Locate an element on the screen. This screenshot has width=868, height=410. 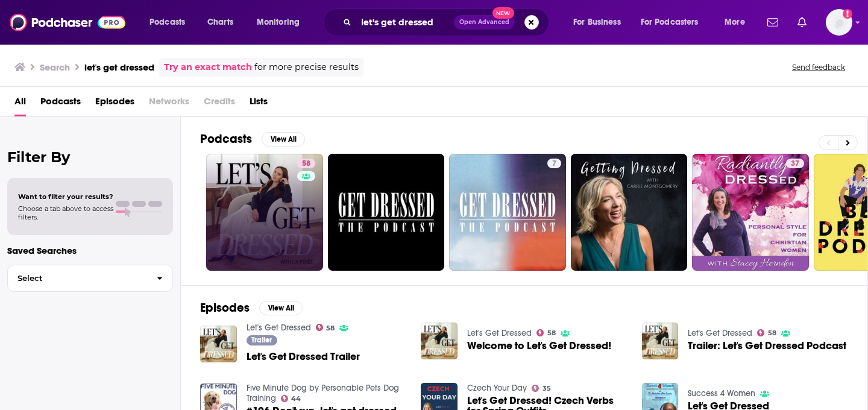
h3: let's get dressed is located at coordinates (119, 67).